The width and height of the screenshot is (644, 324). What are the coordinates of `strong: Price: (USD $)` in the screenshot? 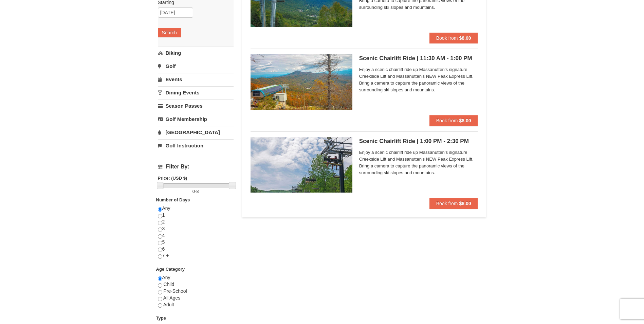 It's located at (172, 178).